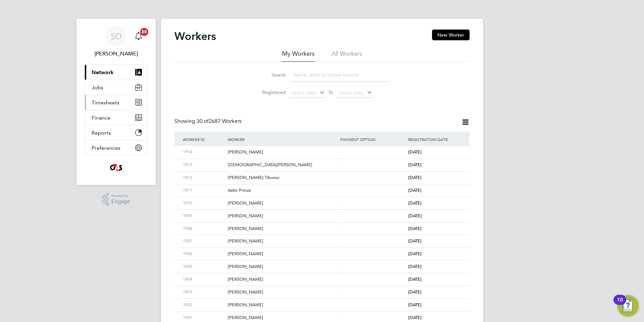  What do you see at coordinates (116, 148) in the screenshot?
I see `button: Preferences` at bounding box center [116, 148].